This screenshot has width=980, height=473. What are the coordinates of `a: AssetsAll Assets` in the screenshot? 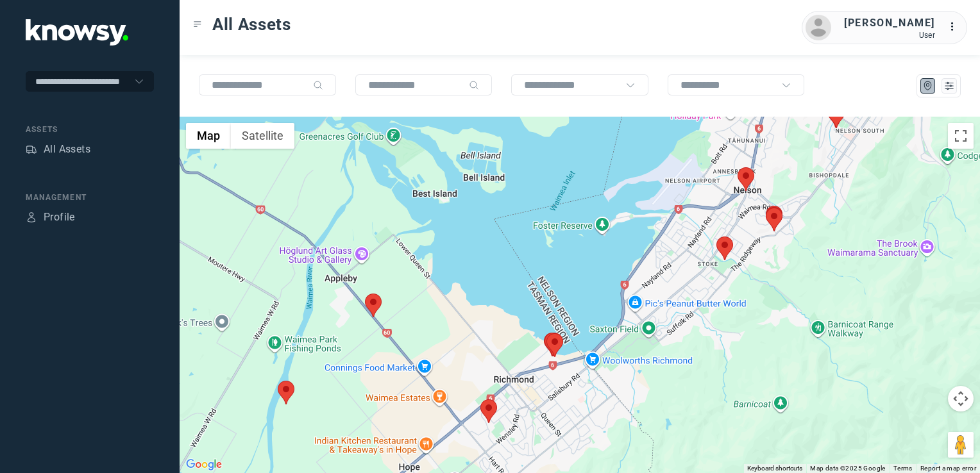 It's located at (58, 149).